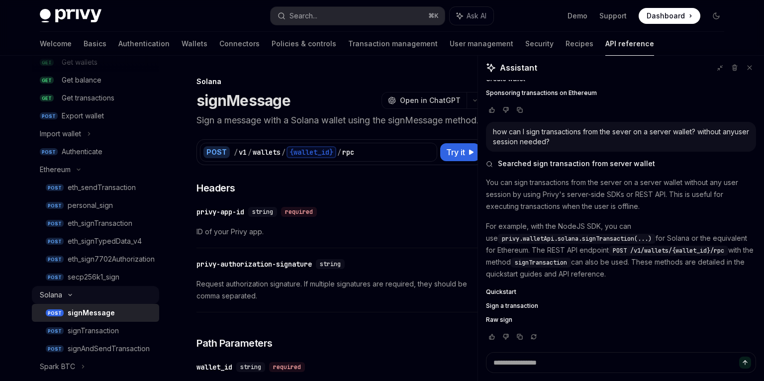 This screenshot has width=764, height=381. Describe the element at coordinates (94, 277) in the screenshot. I see `div: secp256k1_sign` at that location.